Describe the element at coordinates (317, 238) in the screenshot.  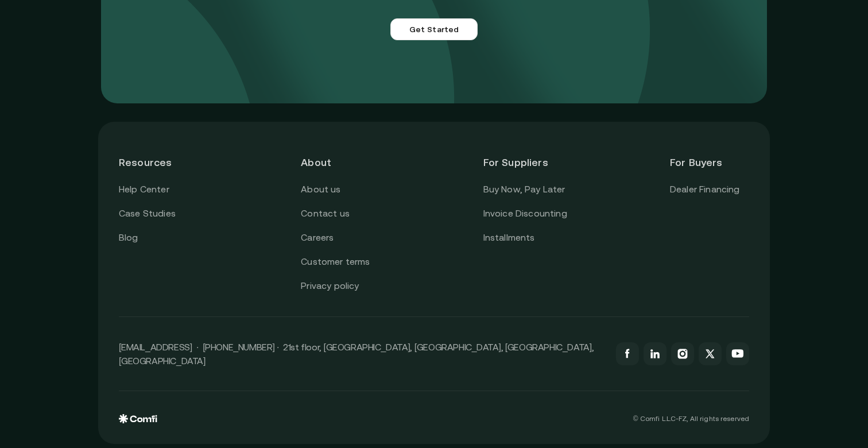
I see `a: Careers` at that location.